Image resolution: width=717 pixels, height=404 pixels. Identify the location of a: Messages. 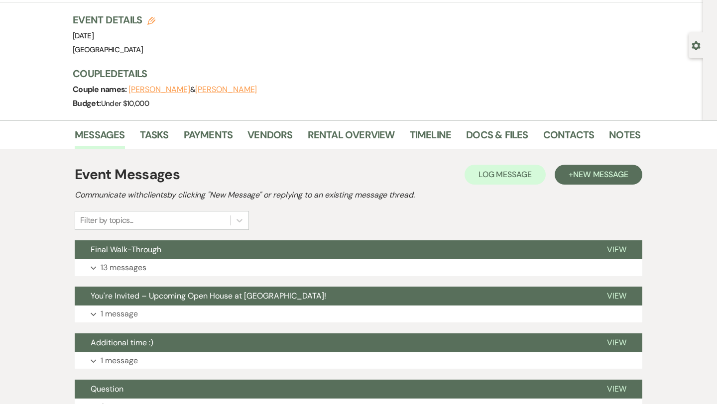
(100, 138).